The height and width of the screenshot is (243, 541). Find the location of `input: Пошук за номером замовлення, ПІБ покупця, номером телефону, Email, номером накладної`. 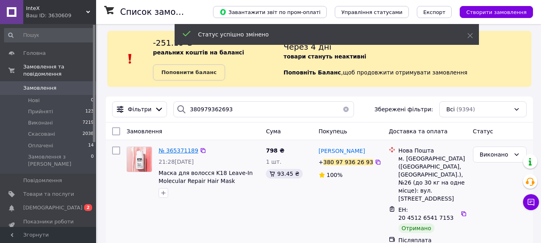

input: Пошук за номером замовлення, ПІБ покупця, номером телефону, Email, номером накладної is located at coordinates (264, 109).